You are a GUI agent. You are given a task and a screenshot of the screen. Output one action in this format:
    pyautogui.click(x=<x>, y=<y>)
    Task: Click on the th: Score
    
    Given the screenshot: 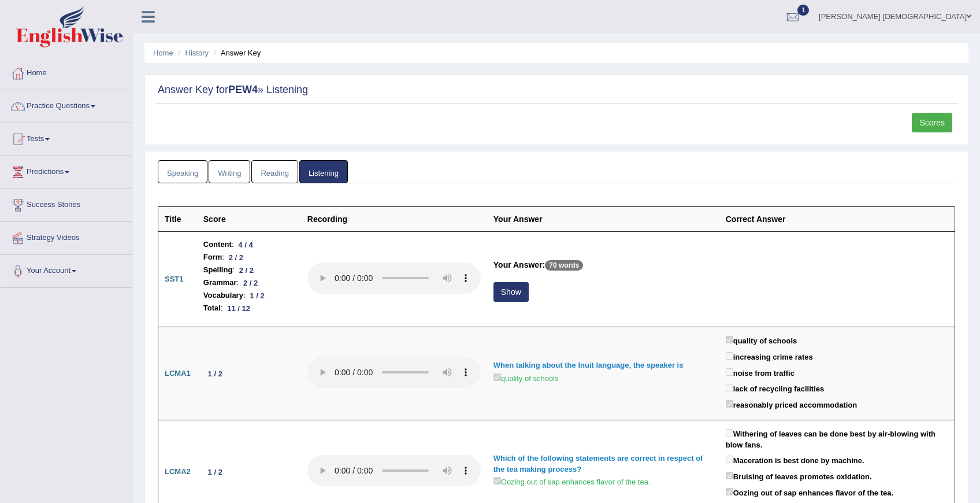 What is the action you would take?
    pyautogui.click(x=249, y=219)
    